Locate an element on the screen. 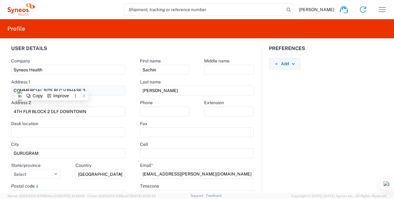 This screenshot has width=394, height=199. label: Email is located at coordinates (146, 166).